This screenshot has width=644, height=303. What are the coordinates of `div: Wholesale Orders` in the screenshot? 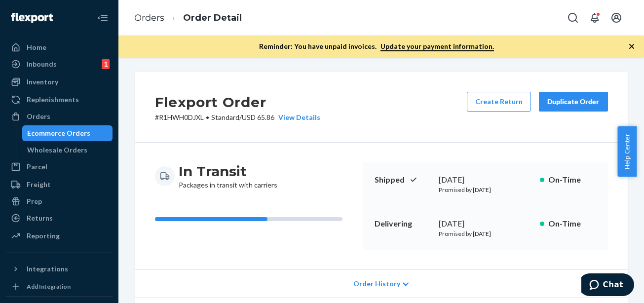 It's located at (57, 150).